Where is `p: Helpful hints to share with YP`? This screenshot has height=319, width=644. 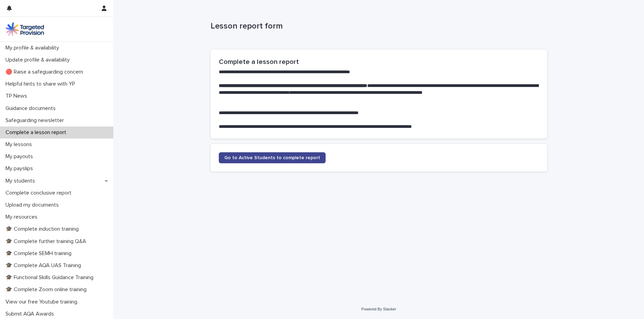
p: Helpful hints to share with YP is located at coordinates (41, 84).